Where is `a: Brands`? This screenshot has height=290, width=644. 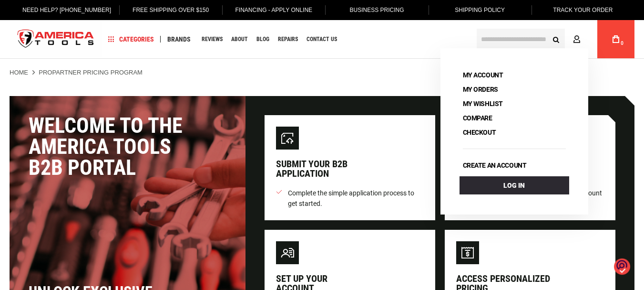
a: Brands is located at coordinates (178, 39).